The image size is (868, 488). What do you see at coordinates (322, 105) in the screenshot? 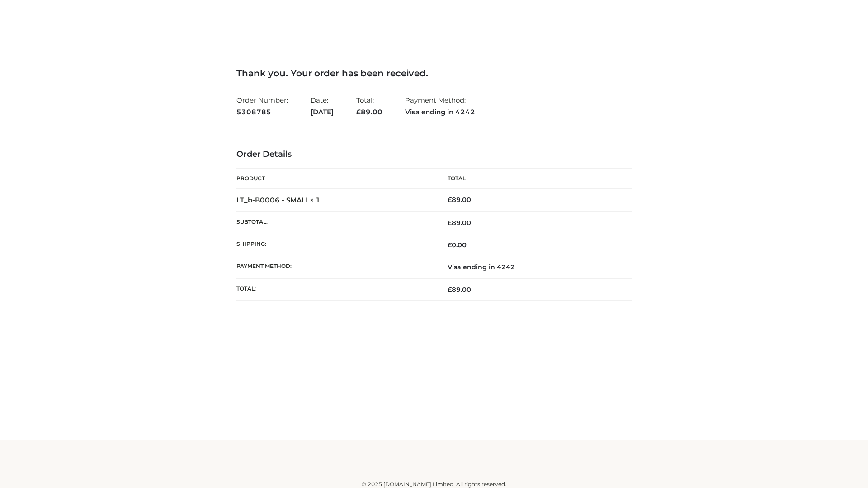
I see `li: Date:` at bounding box center [322, 105].